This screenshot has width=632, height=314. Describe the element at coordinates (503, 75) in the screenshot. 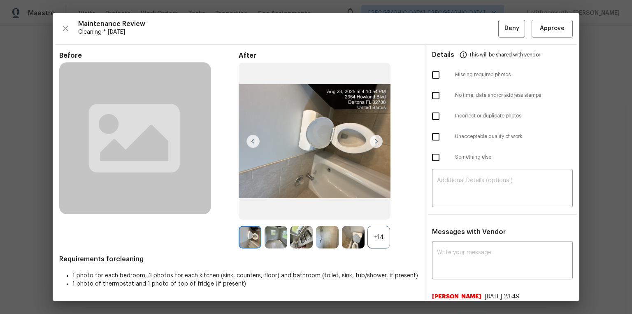

I see `div: Missing required photos` at that location.